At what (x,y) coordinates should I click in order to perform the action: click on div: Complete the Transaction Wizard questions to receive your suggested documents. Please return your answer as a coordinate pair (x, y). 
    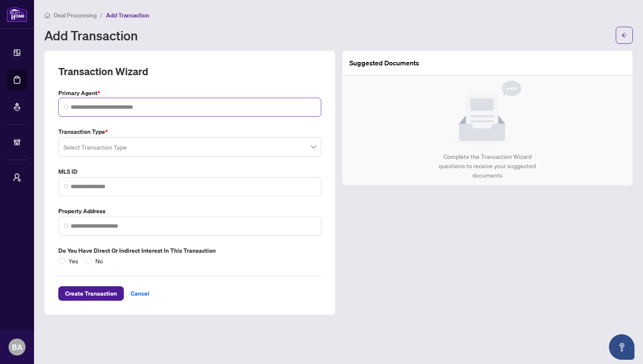
    Looking at the image, I should click on (487, 166).